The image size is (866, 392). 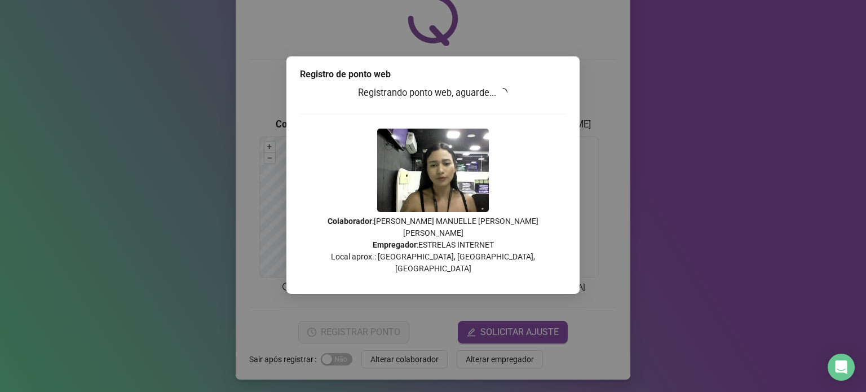 What do you see at coordinates (433, 93) in the screenshot?
I see `h3: Registrando ponto web, aguarde...` at bounding box center [433, 93].